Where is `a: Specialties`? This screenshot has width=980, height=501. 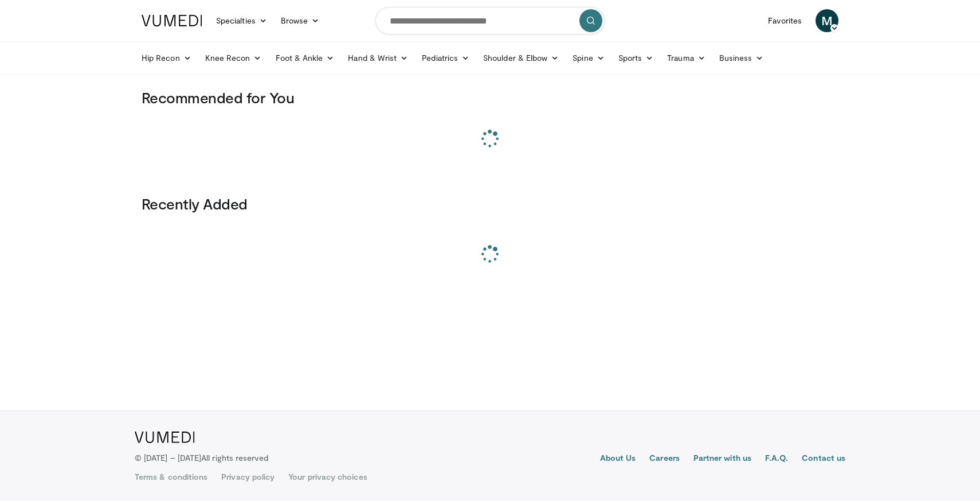 a: Specialties is located at coordinates (242, 21).